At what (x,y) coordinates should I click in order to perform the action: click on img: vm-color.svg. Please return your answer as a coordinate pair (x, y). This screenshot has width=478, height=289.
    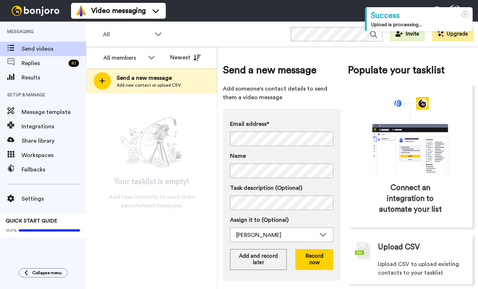
    Looking at the image, I should click on (81, 11).